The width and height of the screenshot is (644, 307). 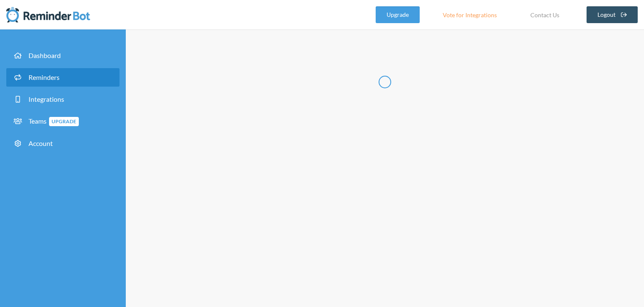 I want to click on span: Upgrade, so click(x=64, y=121).